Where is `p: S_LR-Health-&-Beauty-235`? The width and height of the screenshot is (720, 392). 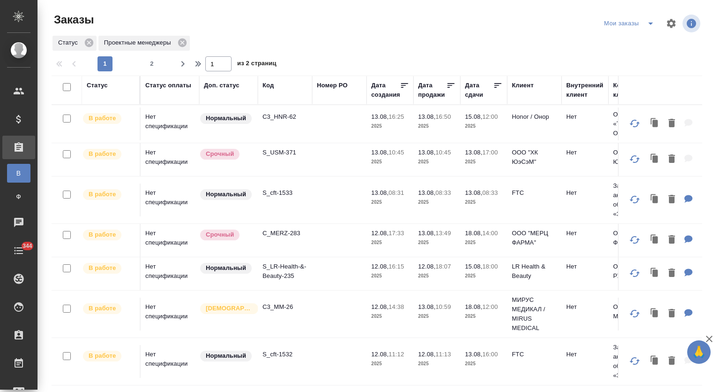 p: S_LR-Health-&-Beauty-235 is located at coordinates (285, 271).